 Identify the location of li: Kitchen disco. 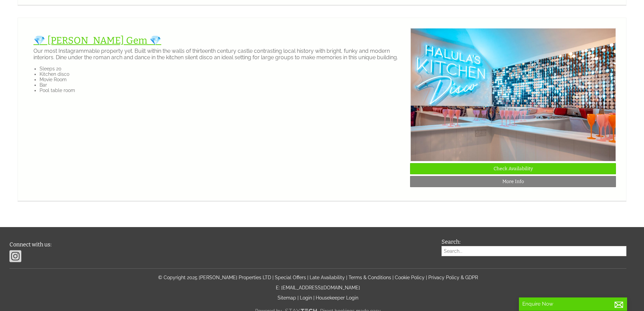
(222, 74).